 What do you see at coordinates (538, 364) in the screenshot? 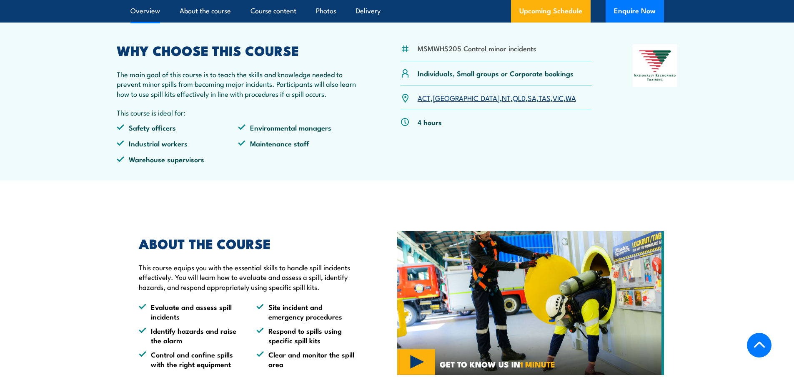
I see `strong: 1 MINUTE` at bounding box center [538, 364].